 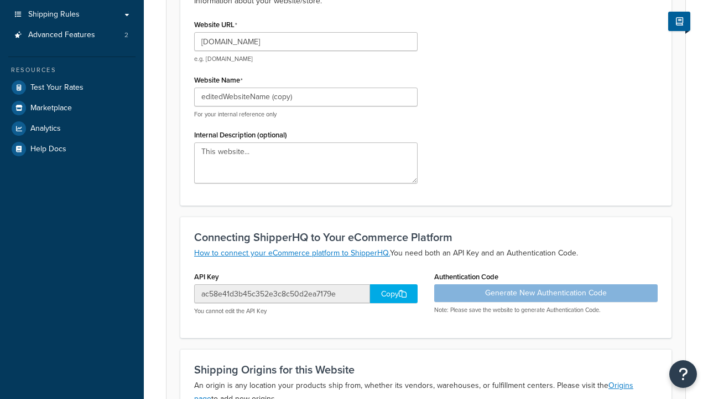 I want to click on span: 2, so click(x=126, y=35).